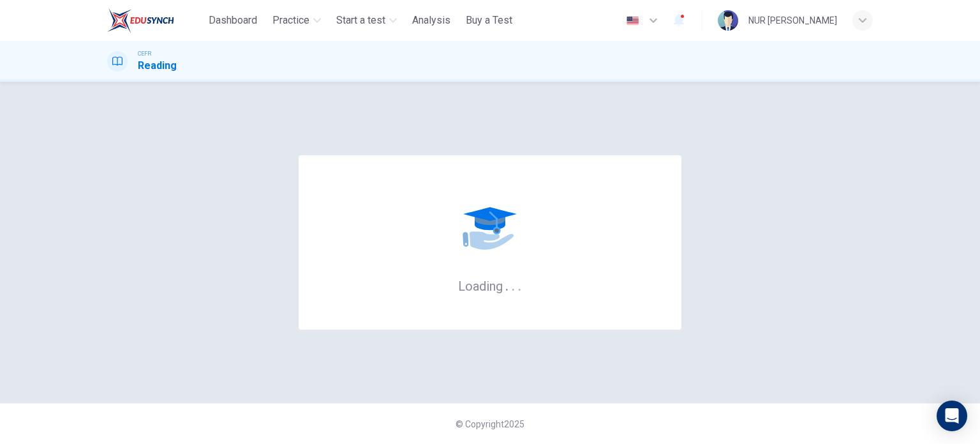  What do you see at coordinates (297, 21) in the screenshot?
I see `button: Practice` at bounding box center [297, 21].